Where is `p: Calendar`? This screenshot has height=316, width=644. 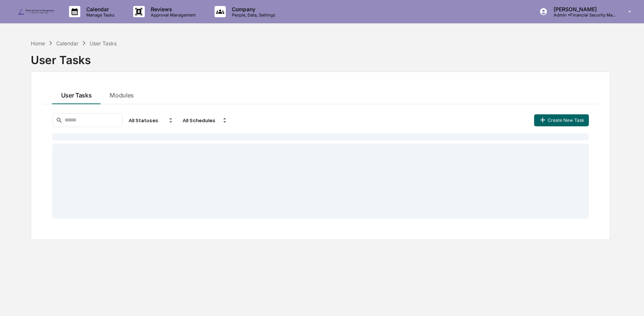 p: Calendar is located at coordinates (99, 9).